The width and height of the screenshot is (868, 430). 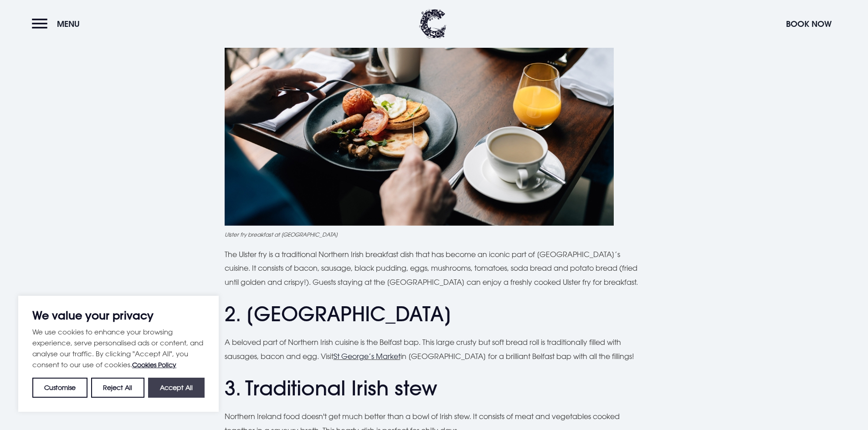 I want to click on a: St George’s Market, so click(x=367, y=356).